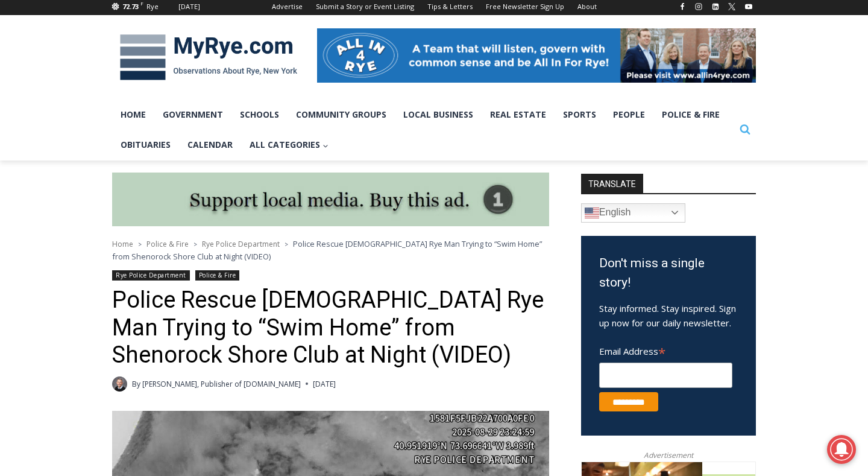 This screenshot has width=868, height=476. What do you see at coordinates (122, 244) in the screenshot?
I see `span: Home` at bounding box center [122, 244].